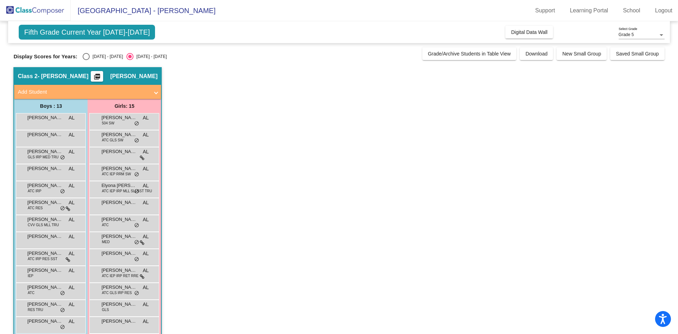  Describe the element at coordinates (581, 54) in the screenshot. I see `span: New Small Group` at that location.